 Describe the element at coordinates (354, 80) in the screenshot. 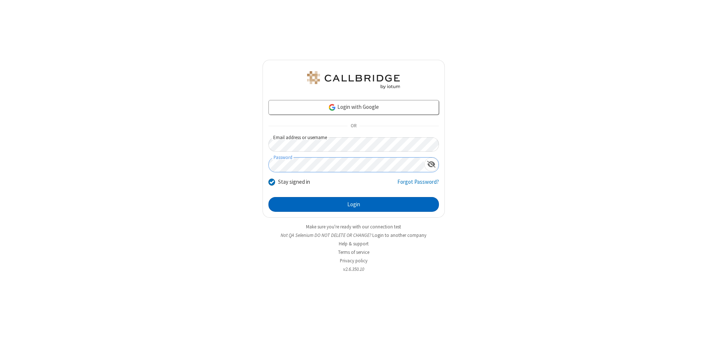

I see `img: QA Selenium DO NOT DELETE OR CHANGE` at that location.